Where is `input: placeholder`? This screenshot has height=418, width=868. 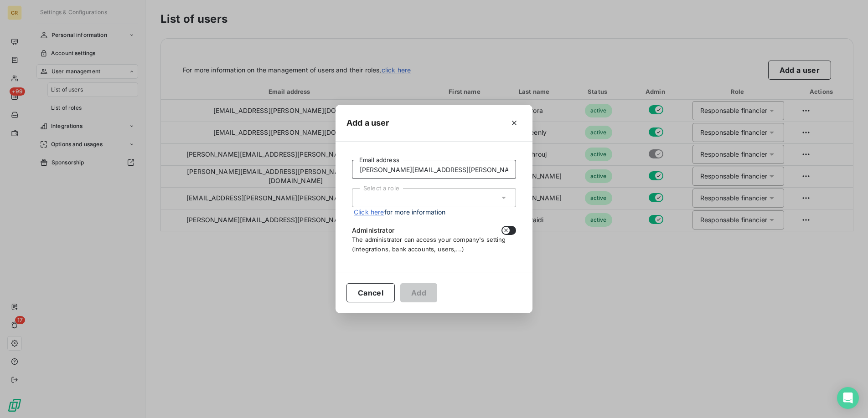
input: placeholder is located at coordinates (434, 170).